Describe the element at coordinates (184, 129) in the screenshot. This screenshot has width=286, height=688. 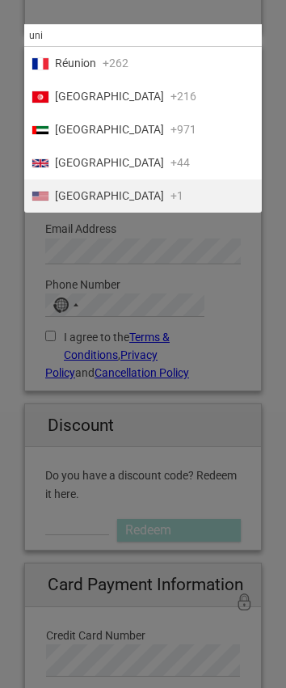
I see `span: +971` at that location.